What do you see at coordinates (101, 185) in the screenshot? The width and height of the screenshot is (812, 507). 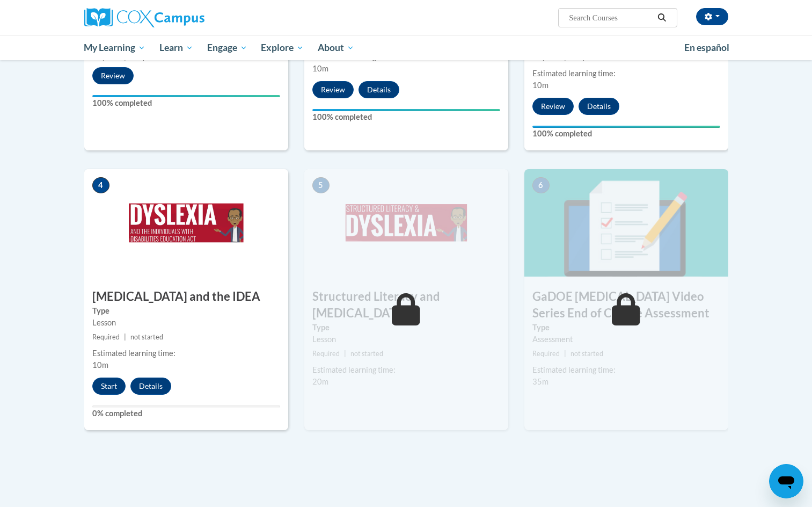 I see `span: 4` at bounding box center [101, 185].